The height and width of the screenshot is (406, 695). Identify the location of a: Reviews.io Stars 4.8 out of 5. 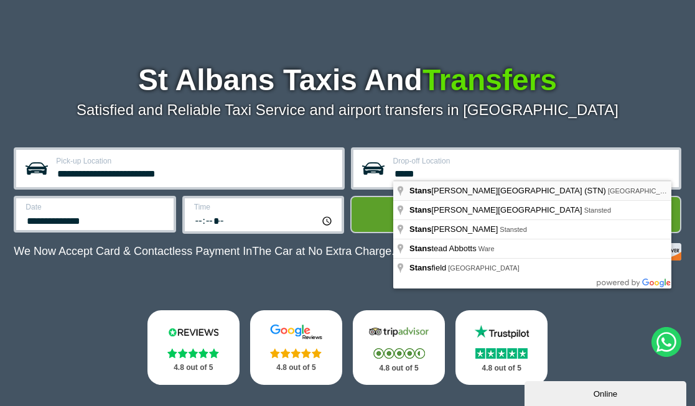
(194, 348).